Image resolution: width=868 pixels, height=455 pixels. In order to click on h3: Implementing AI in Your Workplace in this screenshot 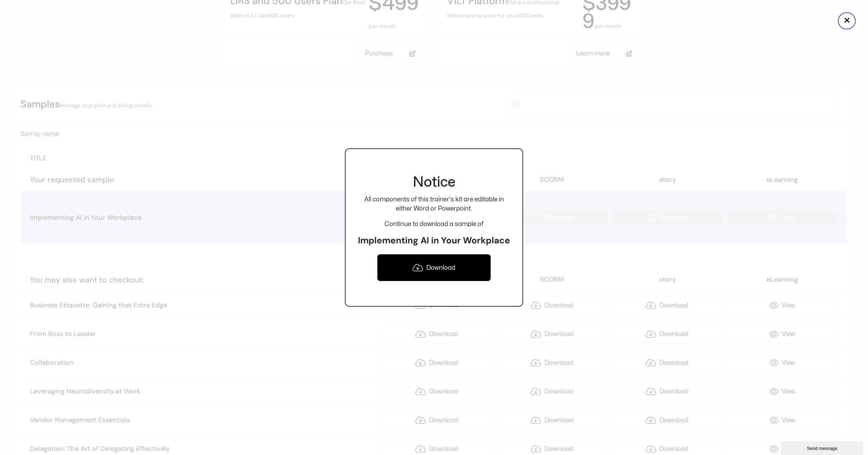, I will do `click(434, 241)`.